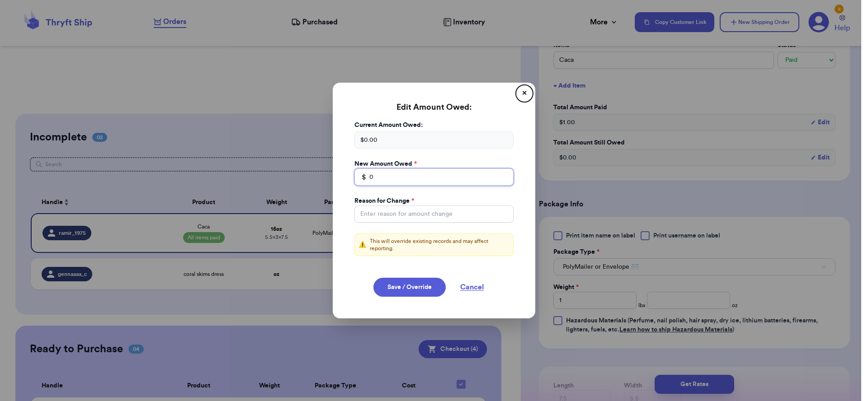  What do you see at coordinates (384, 201) in the screenshot?
I see `label: Reason for Change` at bounding box center [384, 201].